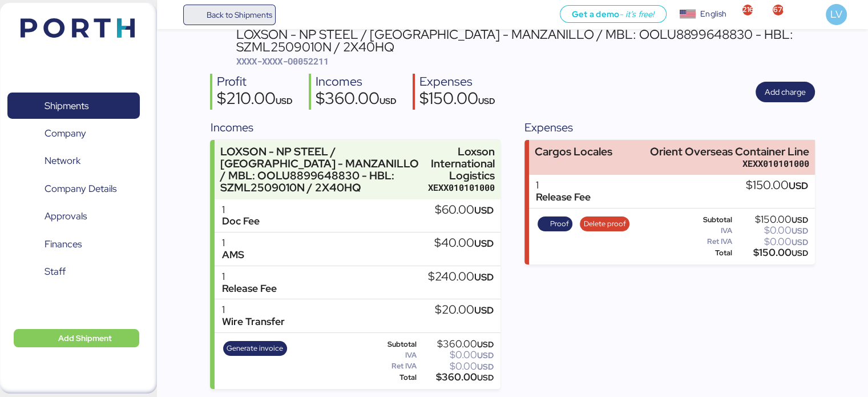  Describe the element at coordinates (464, 210) in the screenshot. I see `div: $60.00` at that location.